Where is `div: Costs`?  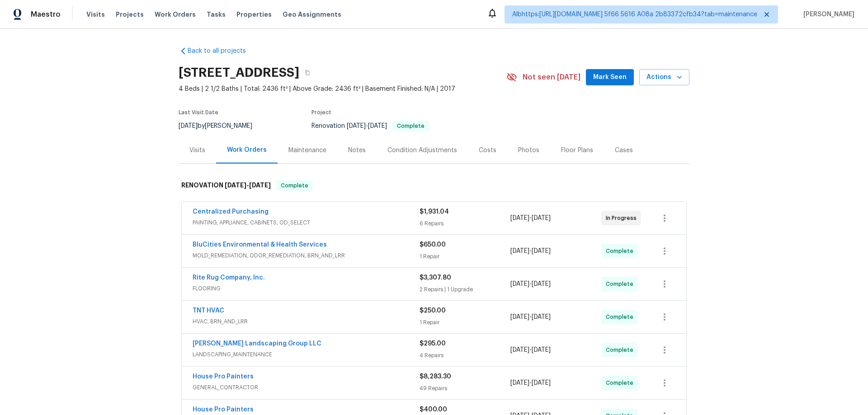 div: Costs is located at coordinates (487, 150).